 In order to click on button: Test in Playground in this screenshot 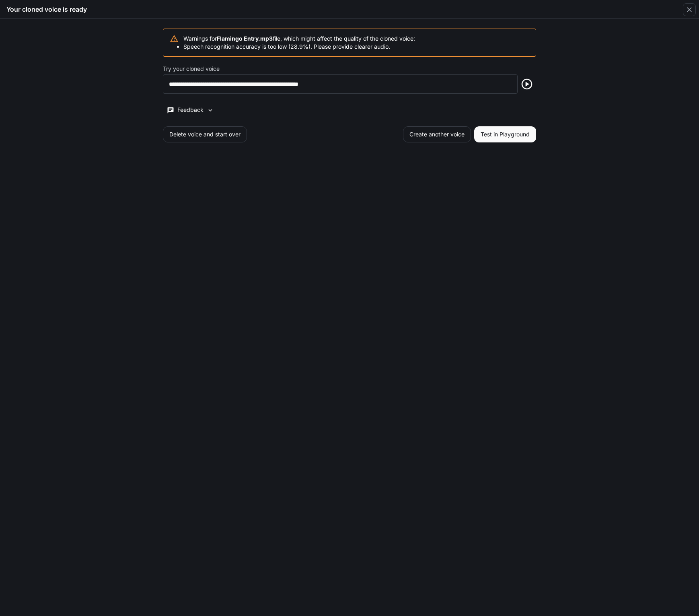, I will do `click(506, 135)`.